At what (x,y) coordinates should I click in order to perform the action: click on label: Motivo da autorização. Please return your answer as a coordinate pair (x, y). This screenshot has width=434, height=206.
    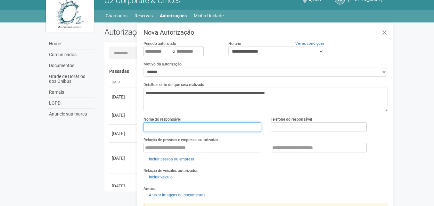
    Looking at the image, I should click on (162, 64).